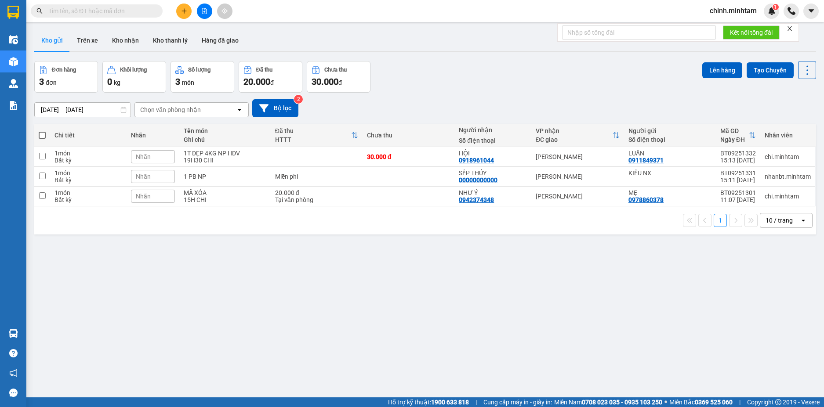 The width and height of the screenshot is (824, 407). What do you see at coordinates (313, 140) in the screenshot?
I see `div: HTTT` at bounding box center [313, 140].